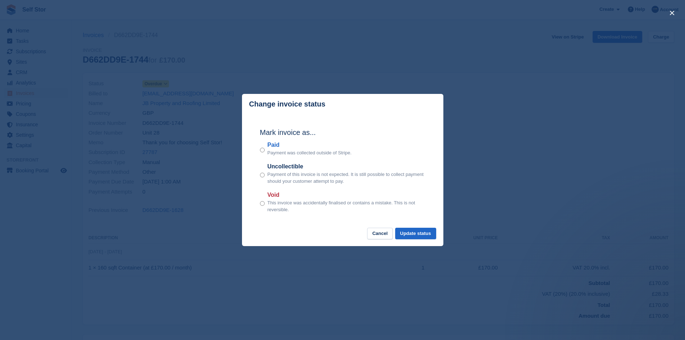  What do you see at coordinates (416, 233) in the screenshot?
I see `button: Update status` at bounding box center [416, 233].